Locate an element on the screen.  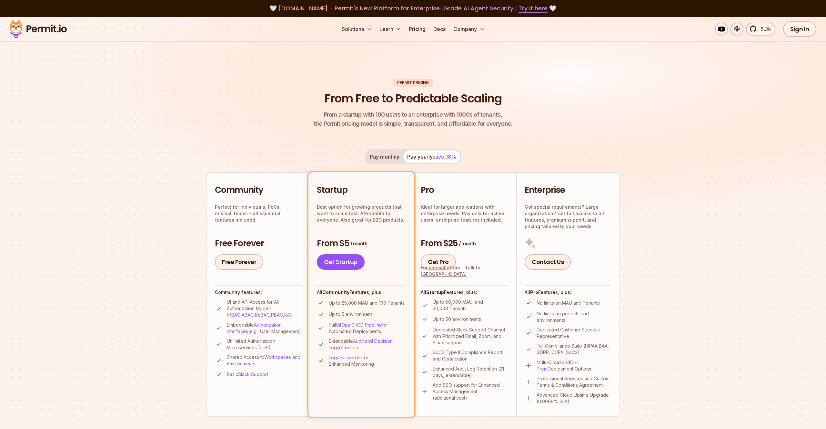
p: No limits on MAU and Tenants is located at coordinates (568, 303).